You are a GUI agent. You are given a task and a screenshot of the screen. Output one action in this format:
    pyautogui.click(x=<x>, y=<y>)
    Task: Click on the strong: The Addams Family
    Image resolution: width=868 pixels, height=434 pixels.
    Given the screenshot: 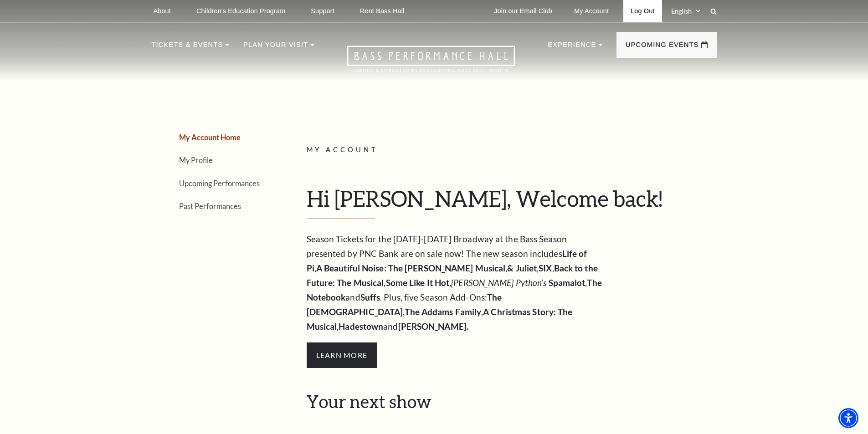 What is the action you would take?
    pyautogui.click(x=443, y=312)
    